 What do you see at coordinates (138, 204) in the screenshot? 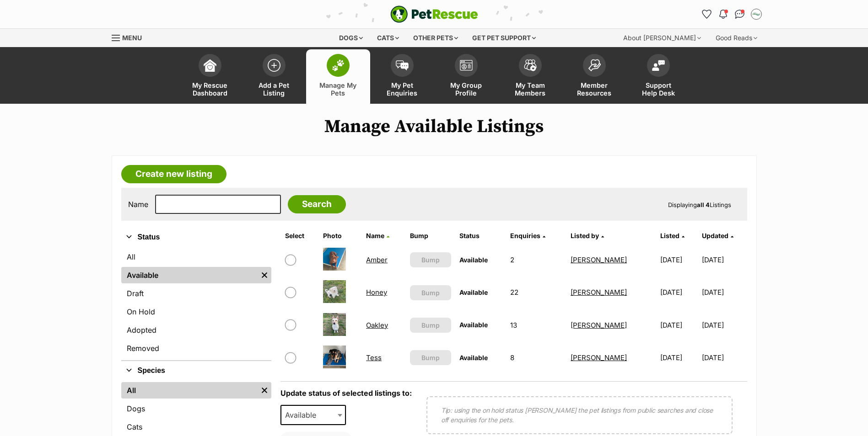
I see `label: Name` at bounding box center [138, 204].